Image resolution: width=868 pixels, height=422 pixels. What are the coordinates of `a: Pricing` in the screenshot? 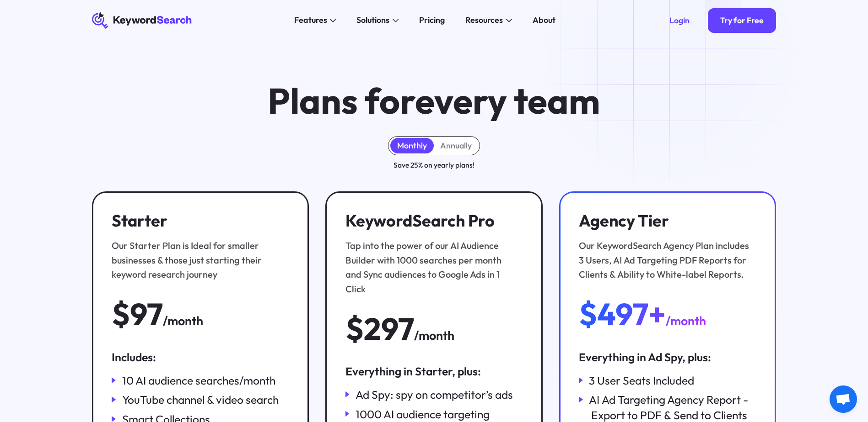 It's located at (432, 21).